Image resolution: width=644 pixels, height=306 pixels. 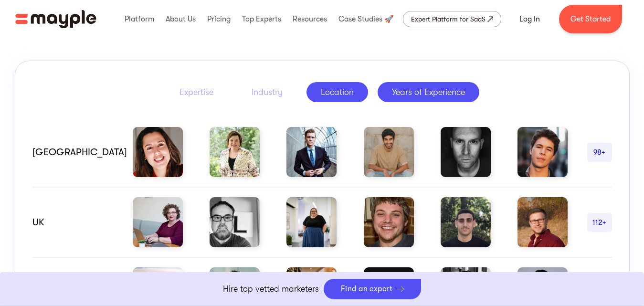 What do you see at coordinates (196, 93) in the screenshot?
I see `div: Expertise` at bounding box center [196, 93].